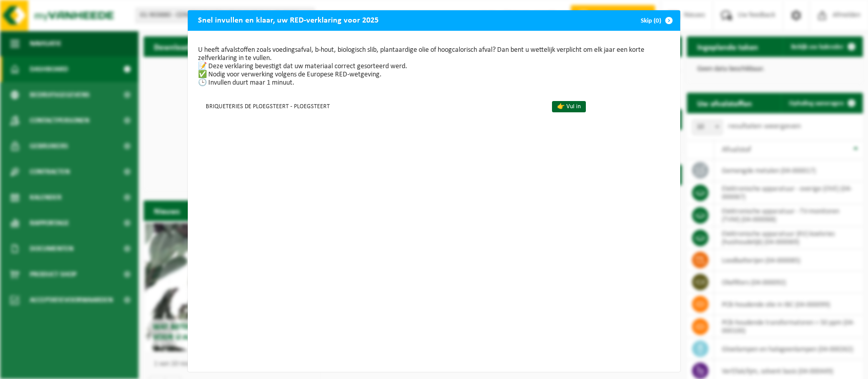  Describe the element at coordinates (656, 20) in the screenshot. I see `button: Skip (0)` at that location.